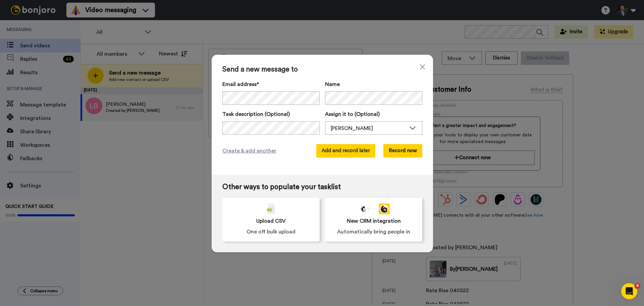 Image resolution: width=644 pixels, height=306 pixels. Describe the element at coordinates (374, 232) in the screenshot. I see `span: Automatically bring people in` at that location.